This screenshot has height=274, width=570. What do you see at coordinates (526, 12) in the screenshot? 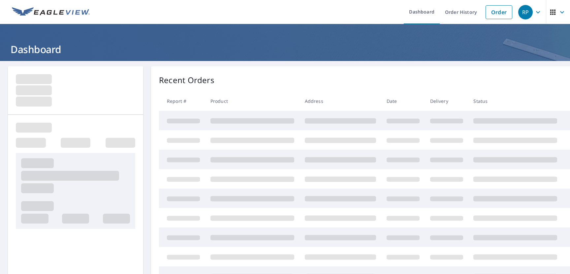
I see `div: RP` at bounding box center [526, 12].